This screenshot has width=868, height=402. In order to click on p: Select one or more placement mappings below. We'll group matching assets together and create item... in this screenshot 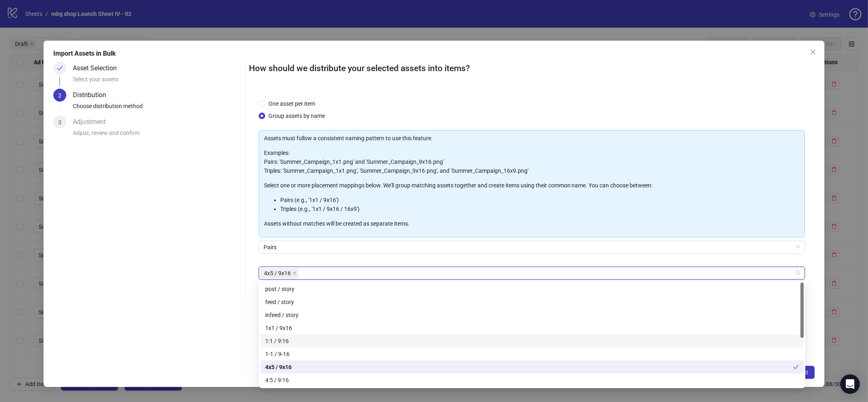, I will do `click(532, 185)`.